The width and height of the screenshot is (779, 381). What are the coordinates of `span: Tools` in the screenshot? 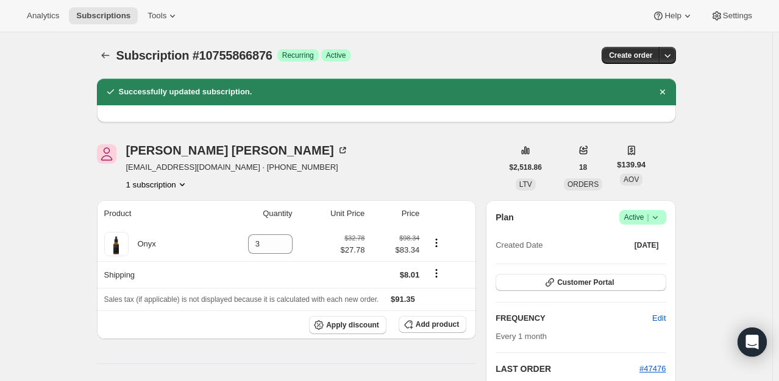 It's located at (157, 16).